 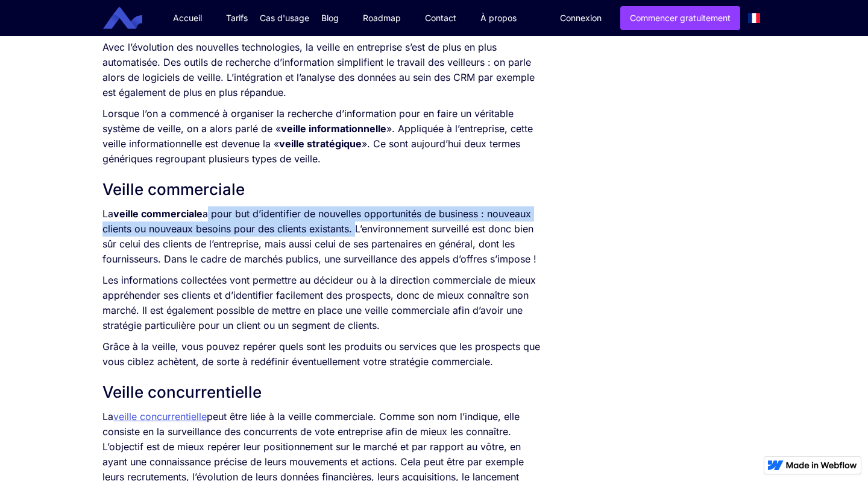 What do you see at coordinates (321, 136) in the screenshot?
I see `p: Lorsque l’on a commencé à organiser la recherche d’information pour en faire un véritable système...` at bounding box center [321, 136].